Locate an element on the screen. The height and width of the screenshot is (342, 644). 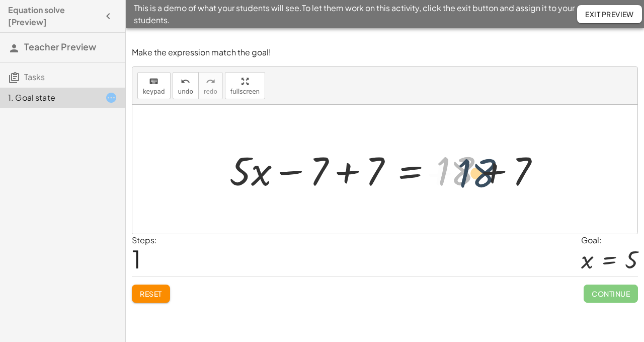
div: Goal: is located at coordinates (609, 240).